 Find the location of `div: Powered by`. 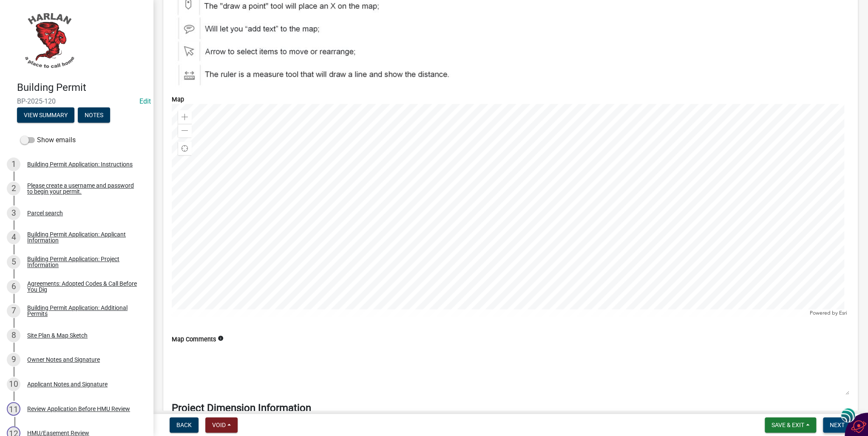

div: Powered by is located at coordinates (828, 313).